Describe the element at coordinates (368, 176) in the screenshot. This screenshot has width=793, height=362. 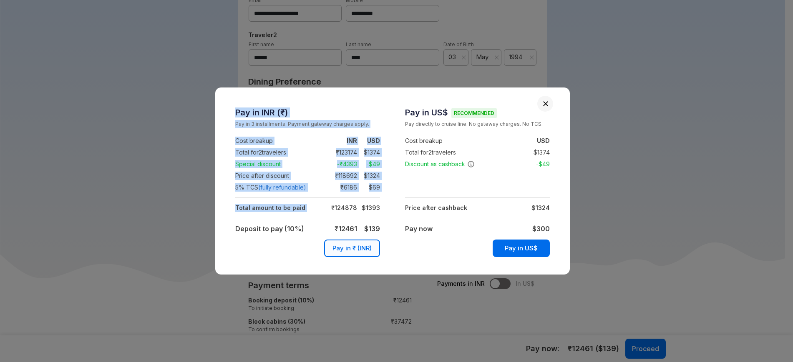
I see `td: $ 1324` at that location.